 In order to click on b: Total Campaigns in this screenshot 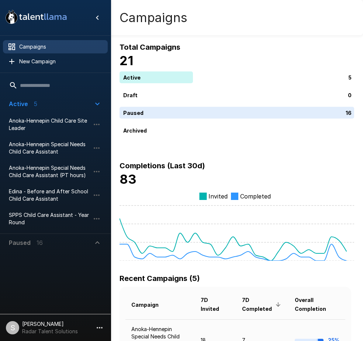, I will do `click(150, 47)`.